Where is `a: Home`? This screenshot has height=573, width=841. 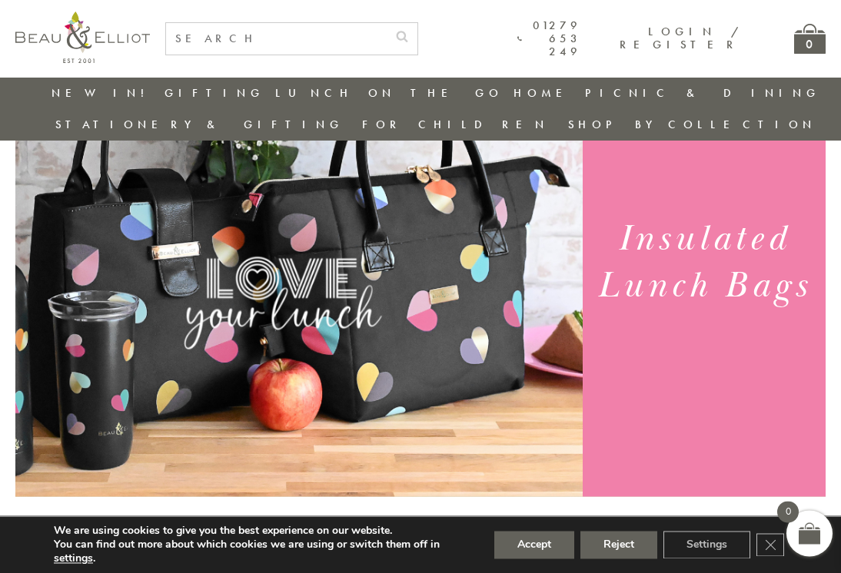
a: Home is located at coordinates (544, 93).